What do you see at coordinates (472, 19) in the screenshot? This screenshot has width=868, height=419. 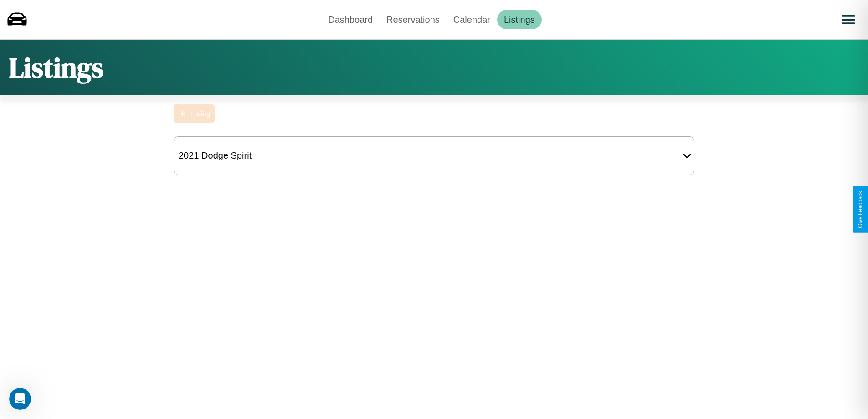 I see `a: Calendar` at bounding box center [472, 19].